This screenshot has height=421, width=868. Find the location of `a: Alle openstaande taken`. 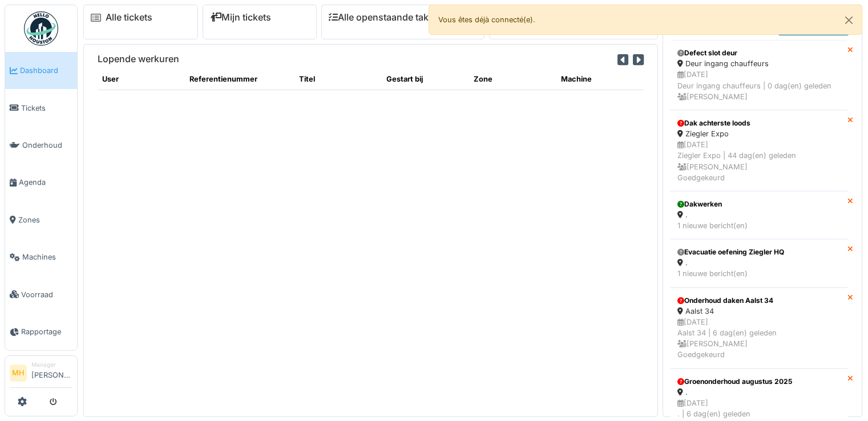

a: Alle openstaande taken is located at coordinates (384, 17).